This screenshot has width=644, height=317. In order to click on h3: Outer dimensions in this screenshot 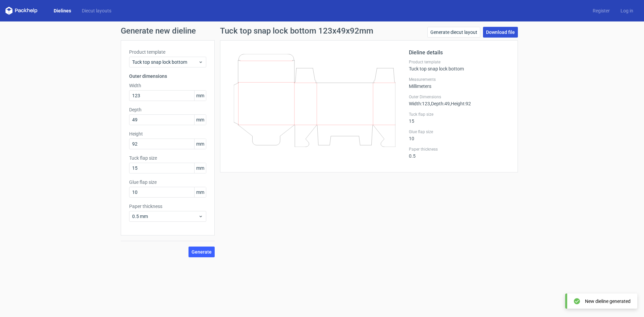, I will do `click(168, 76)`.